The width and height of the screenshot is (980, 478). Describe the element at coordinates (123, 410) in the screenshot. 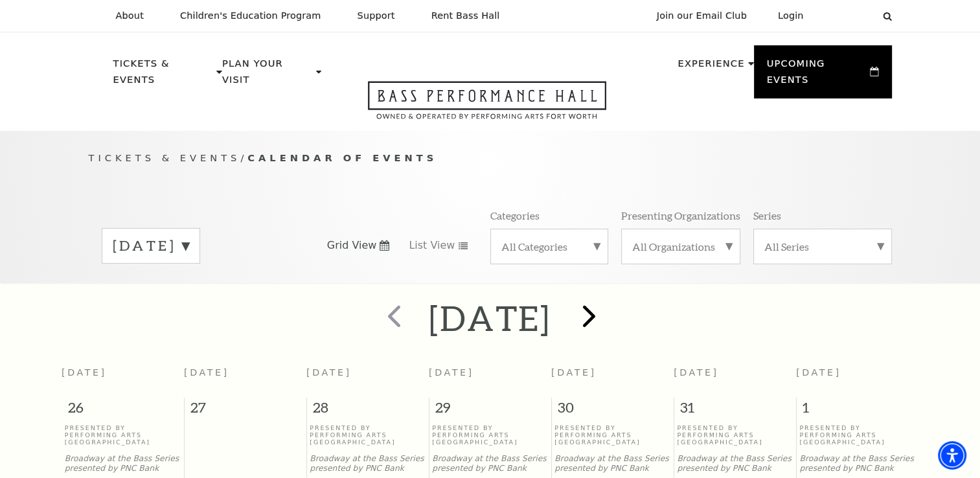

I see `span: 26` at that location.